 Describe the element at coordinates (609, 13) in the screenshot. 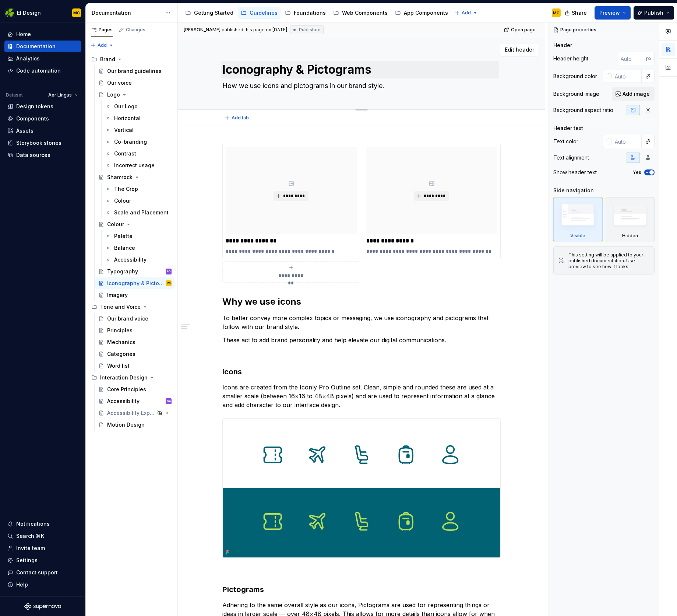

I see `span: Preview` at that location.